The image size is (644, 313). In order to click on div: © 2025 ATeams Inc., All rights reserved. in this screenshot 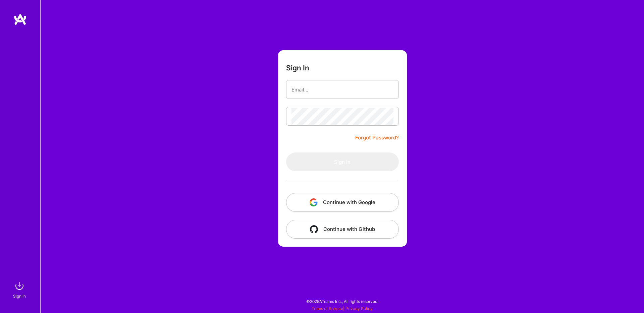, I will do `click(342, 301)`.